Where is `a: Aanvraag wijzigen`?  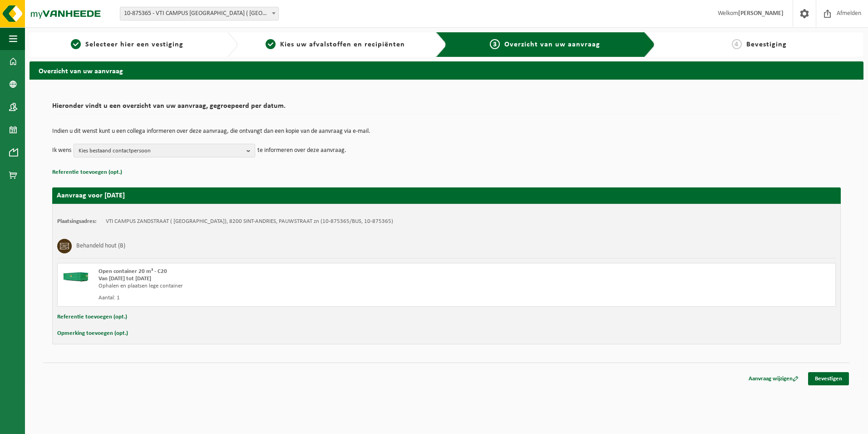
a: Aanvraag wijzigen is located at coordinates (774, 378).